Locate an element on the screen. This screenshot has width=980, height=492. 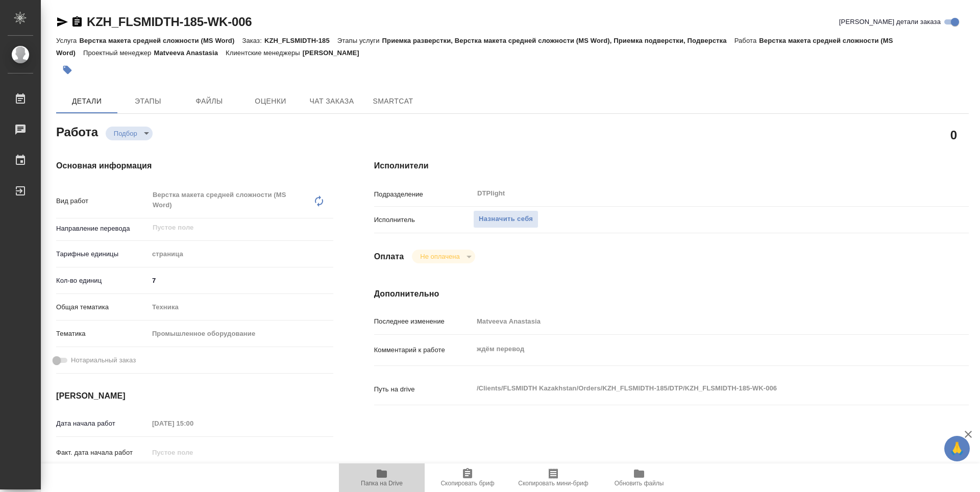
p: Комментарий к работе is located at coordinates (424, 351).